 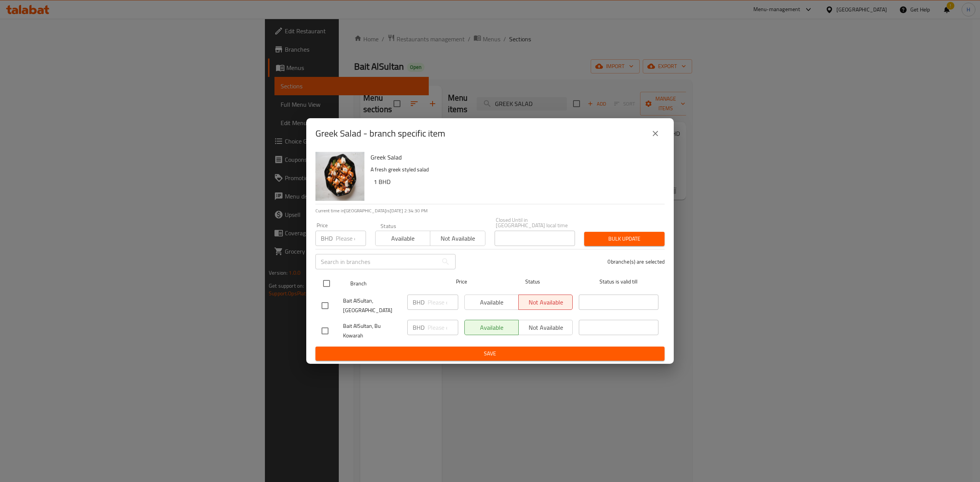 I want to click on span: Status, so click(x=533, y=281).